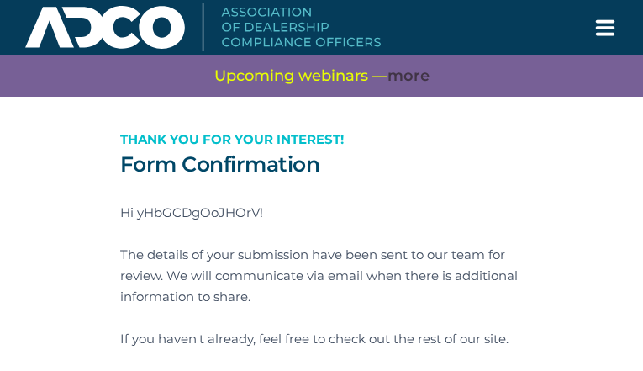 Image resolution: width=643 pixels, height=371 pixels. What do you see at coordinates (322, 338) in the screenshot?
I see `p: If you haven't already, feel free to check out the rest of our site.` at bounding box center [322, 338].